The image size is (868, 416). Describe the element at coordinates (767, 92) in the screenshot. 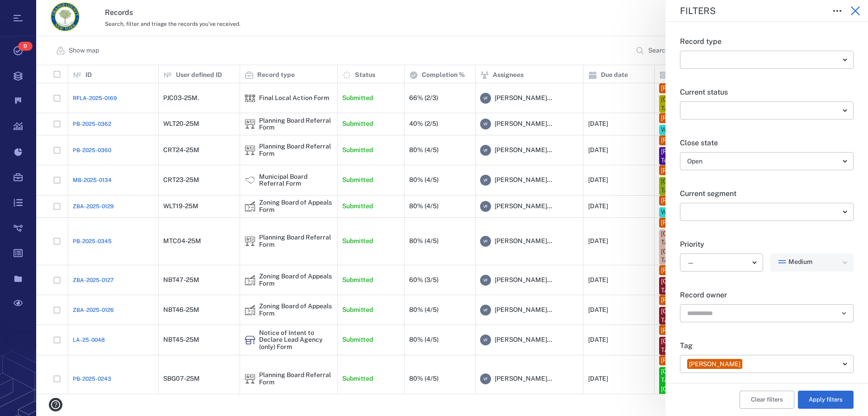

I see `p: Current status` at that location.